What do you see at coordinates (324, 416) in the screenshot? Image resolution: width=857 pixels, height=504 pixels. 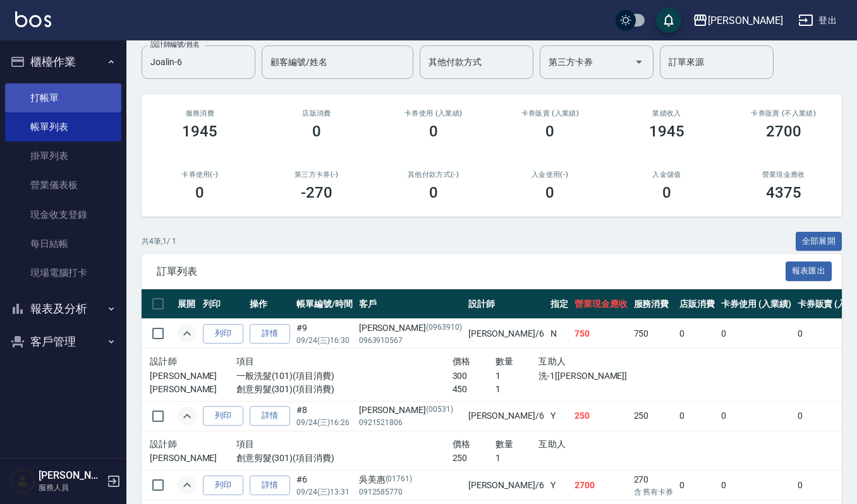 I see `td: #8` at bounding box center [324, 416].